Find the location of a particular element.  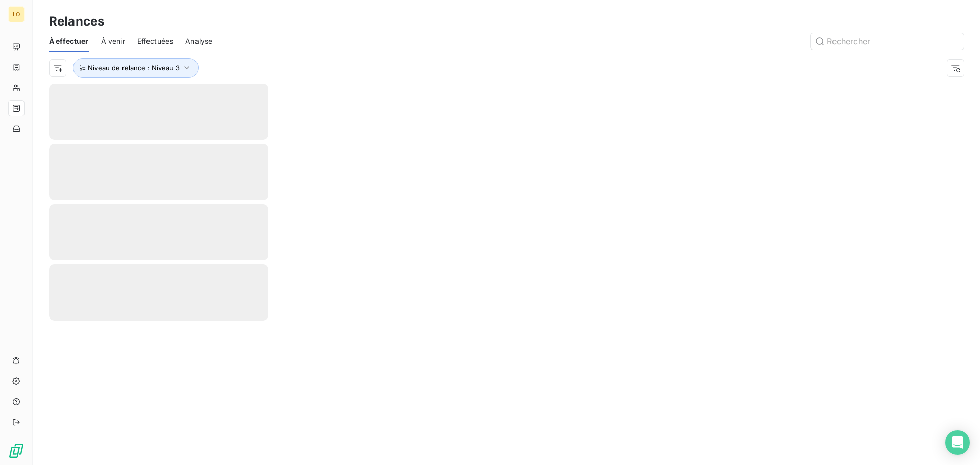

div: LO is located at coordinates (16, 14).